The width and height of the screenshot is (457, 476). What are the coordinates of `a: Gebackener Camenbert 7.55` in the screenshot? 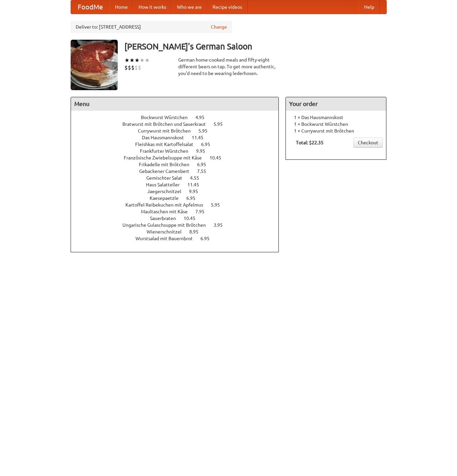 It's located at (179, 171).